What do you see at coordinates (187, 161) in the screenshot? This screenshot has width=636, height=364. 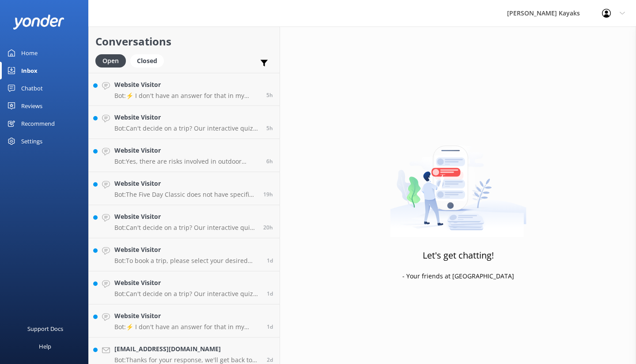 I see `p: Bot: Yes, there are risks involved in outdoor adventure activities, including water-based activit...` at bounding box center [187, 161].